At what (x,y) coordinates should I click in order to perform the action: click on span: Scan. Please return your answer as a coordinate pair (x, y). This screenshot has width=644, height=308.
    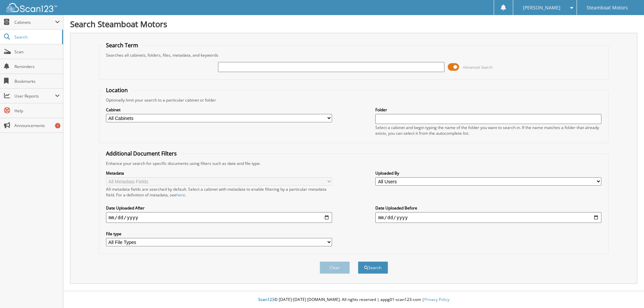
    Looking at the image, I should click on (37, 51).